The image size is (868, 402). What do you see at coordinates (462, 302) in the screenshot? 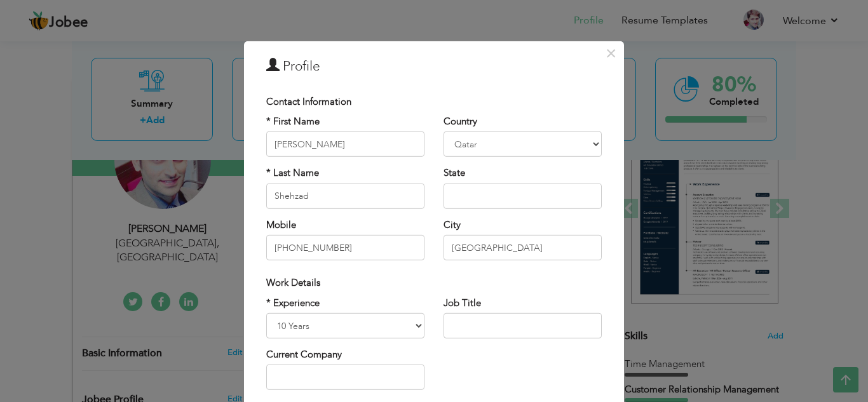
I see `label: Job Title` at bounding box center [462, 302].